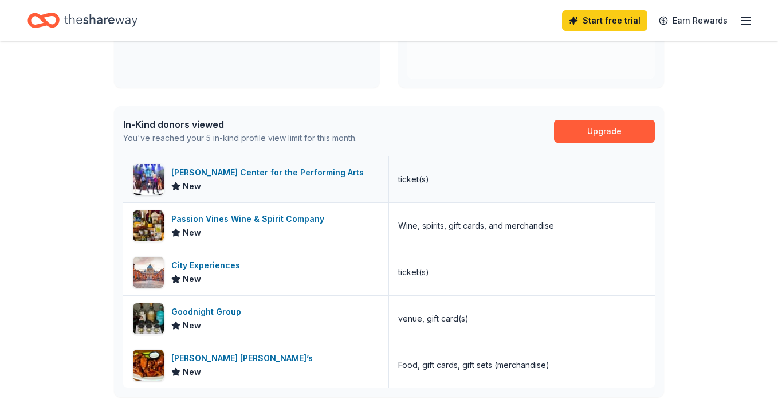 This screenshot has height=411, width=778. Describe the element at coordinates (148, 226) in the screenshot. I see `img: Image for Passion Vines Wine & Spirit Company` at that location.